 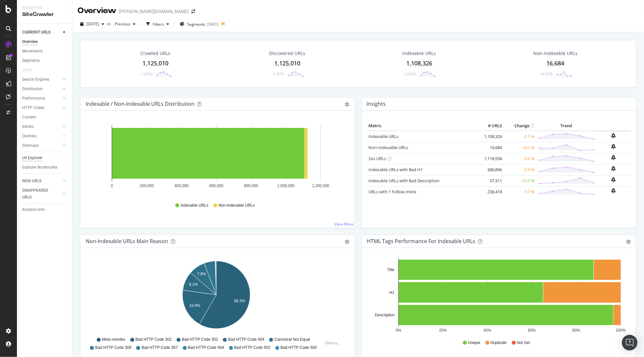 I want to click on text: 400,000, so click(x=181, y=186).